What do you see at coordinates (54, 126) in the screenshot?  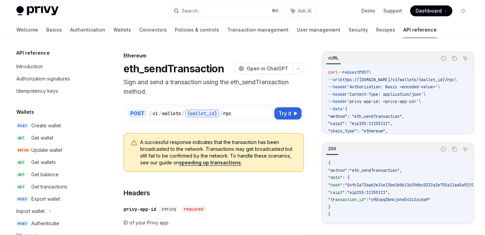 I see `a: POSTCreate wallet` at bounding box center [54, 126].